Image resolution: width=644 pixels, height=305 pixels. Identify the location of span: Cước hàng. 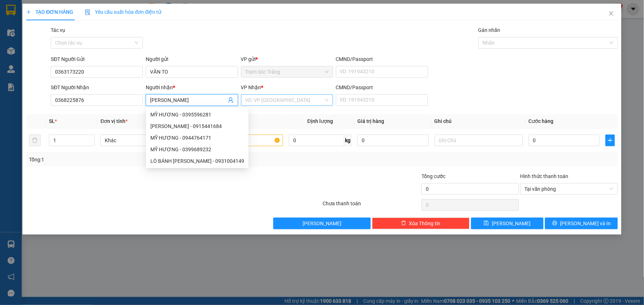
(540, 121).